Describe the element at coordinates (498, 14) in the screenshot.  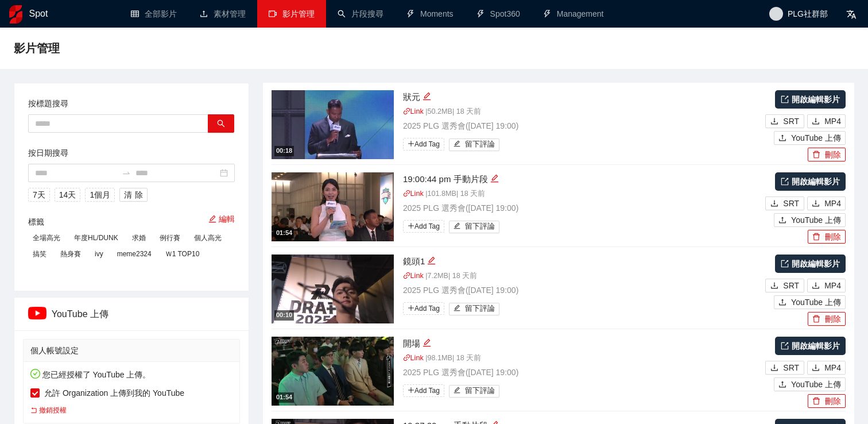
I see `a: thunderboltSpot360` at that location.